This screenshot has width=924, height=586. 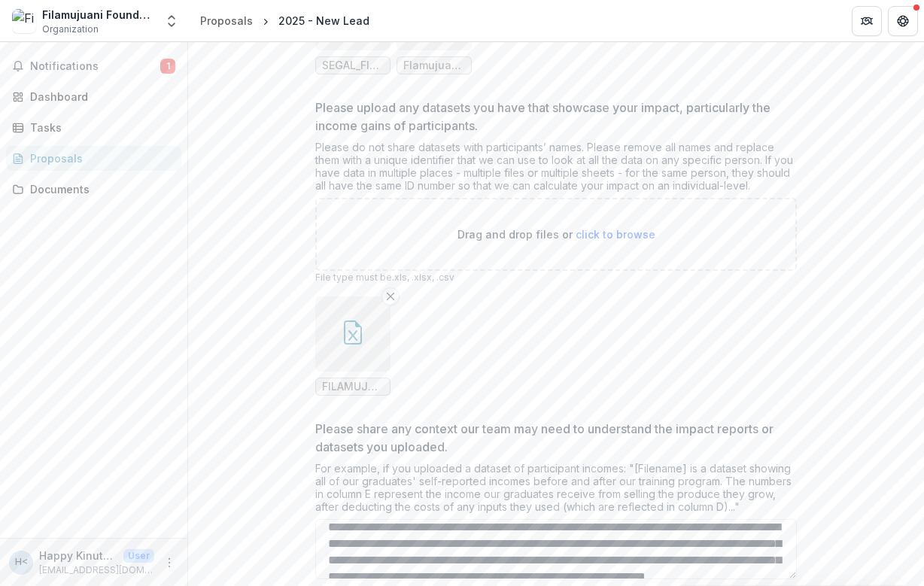 I want to click on span: Organization, so click(x=70, y=29).